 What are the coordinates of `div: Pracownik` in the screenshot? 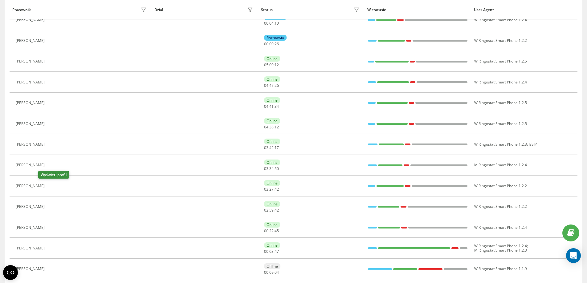 It's located at (22, 10).